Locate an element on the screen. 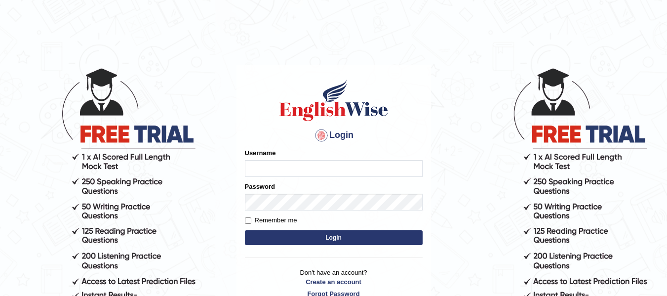 This screenshot has width=667, height=296. input: Remember me is located at coordinates (248, 220).